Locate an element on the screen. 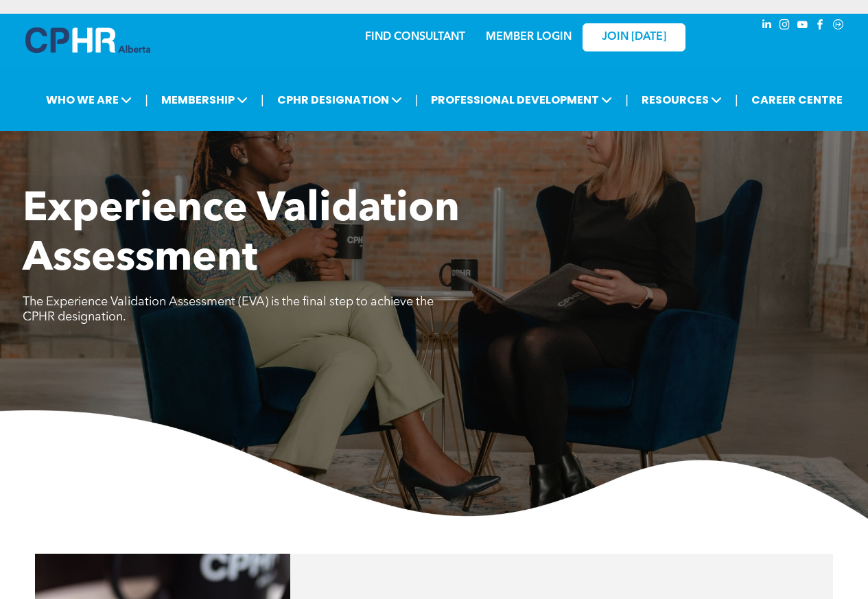 This screenshot has width=868, height=599. span: WHO WE ARE is located at coordinates (88, 99).